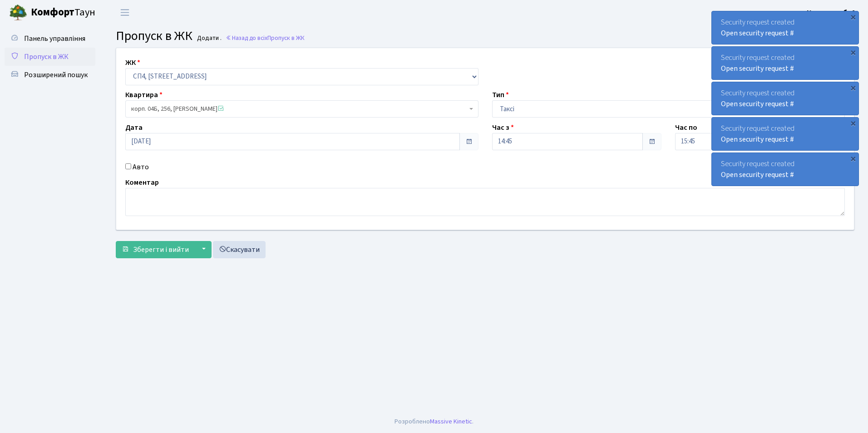  Describe the element at coordinates (500, 95) in the screenshot. I see `label: Тип` at that location.